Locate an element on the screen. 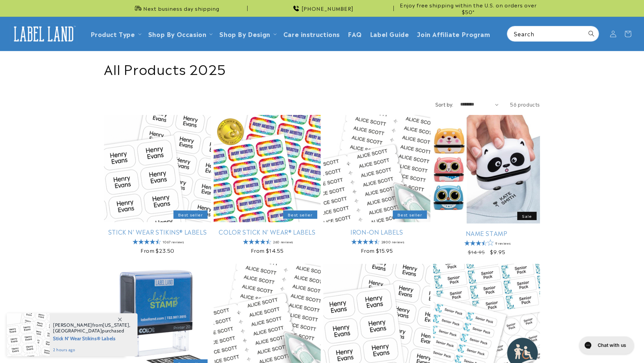 The height and width of the screenshot is (363, 644). span: Next business day shipping is located at coordinates (181, 8).